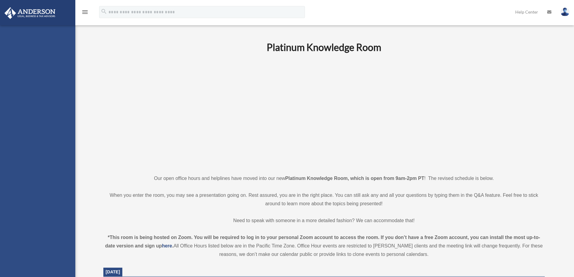 This screenshot has height=277, width=574. What do you see at coordinates (30, 13) in the screenshot?
I see `img: Anderson Advisors Platinum Portal` at bounding box center [30, 13].